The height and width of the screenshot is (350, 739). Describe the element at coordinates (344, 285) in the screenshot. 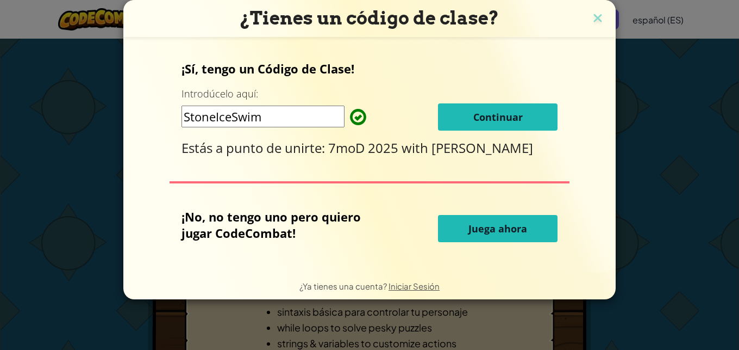

I see `span: ¿Ya tienes una cuenta?` at that location.